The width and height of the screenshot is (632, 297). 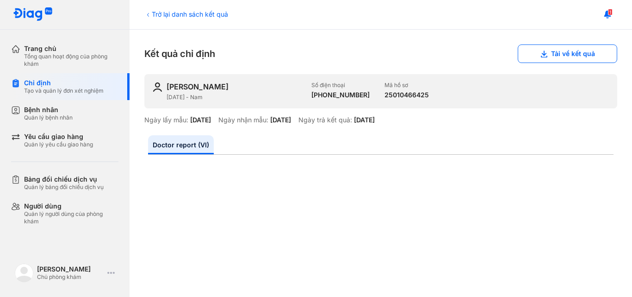 I want to click on div: Chủ phòng khám, so click(x=70, y=277).